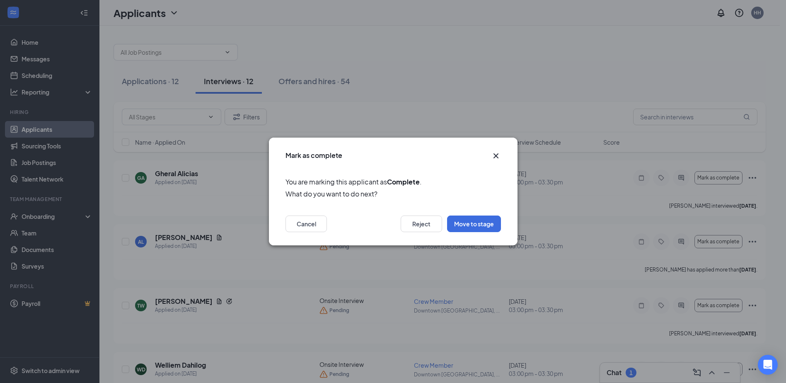 The image size is (786, 383). I want to click on button: Move to stage, so click(474, 224).